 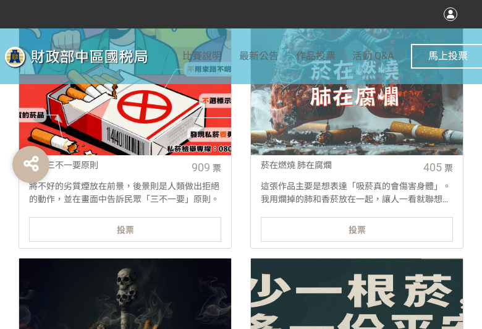 I want to click on a: 最新公告, so click(x=259, y=56).